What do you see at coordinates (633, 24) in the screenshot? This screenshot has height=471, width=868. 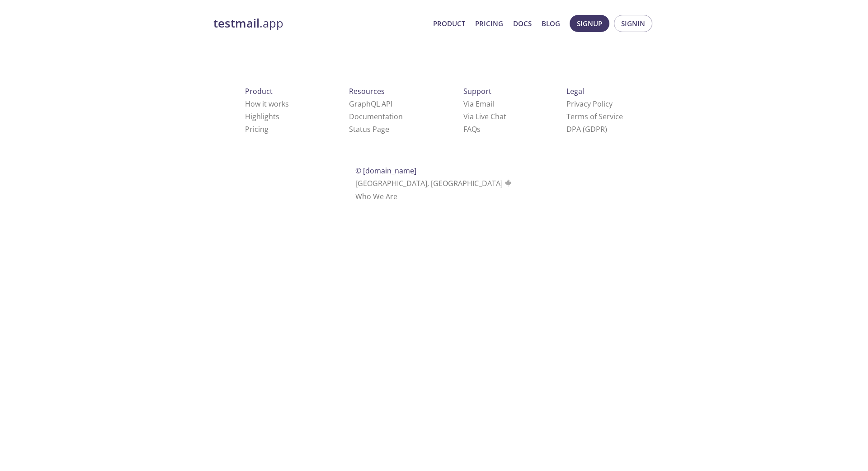 I see `span: Signin` at bounding box center [633, 24].